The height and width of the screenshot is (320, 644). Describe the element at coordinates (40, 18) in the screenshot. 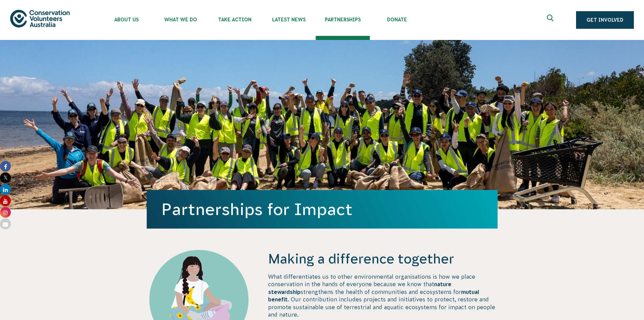

I see `img: logo.svg` at that location.